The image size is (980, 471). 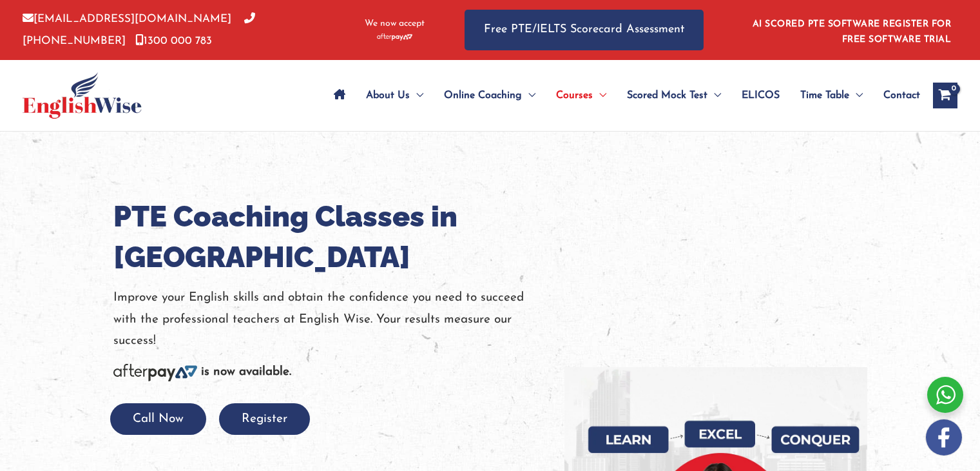 What do you see at coordinates (583, 30) in the screenshot?
I see `a: Free PTE/IELTS Scorecard Assessment` at bounding box center [583, 30].